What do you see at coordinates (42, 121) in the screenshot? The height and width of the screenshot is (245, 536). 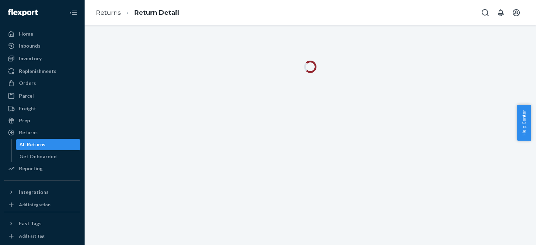 I see `a: Prep` at bounding box center [42, 121].